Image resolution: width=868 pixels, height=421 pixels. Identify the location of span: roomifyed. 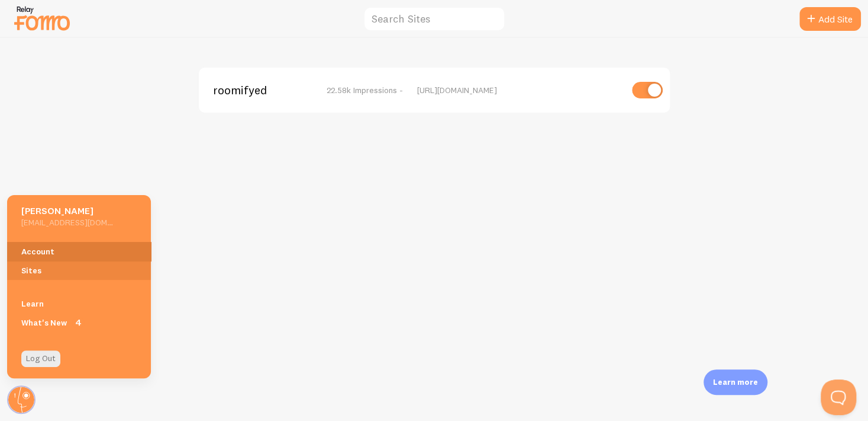
(260, 90).